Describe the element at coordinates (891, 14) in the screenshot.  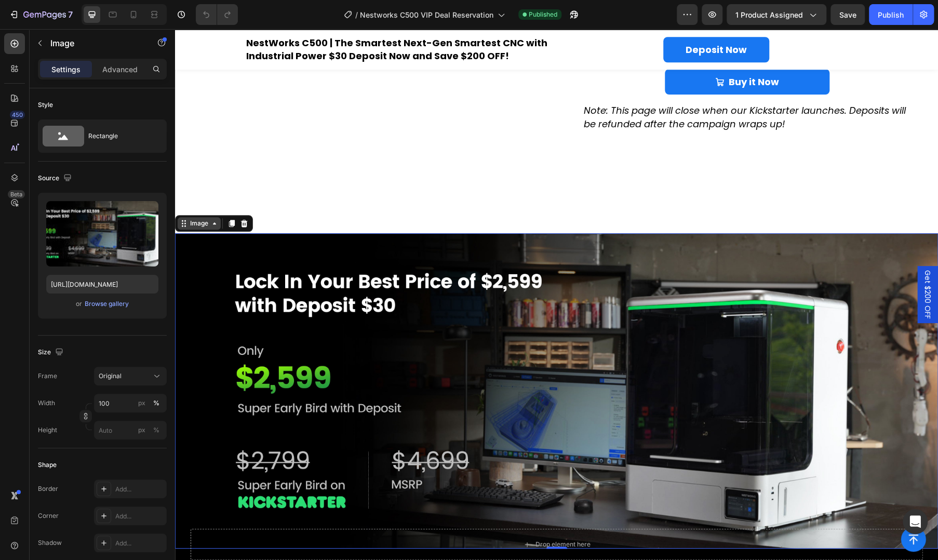
I see `button: Publish` at that location.